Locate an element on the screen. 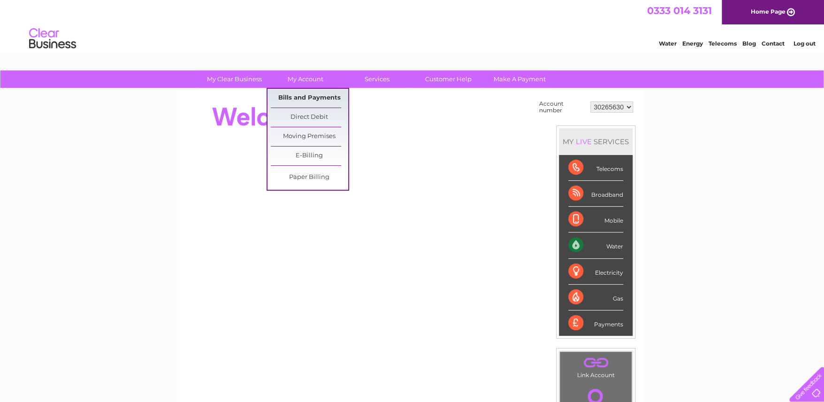  div: LIVE is located at coordinates (584, 141).